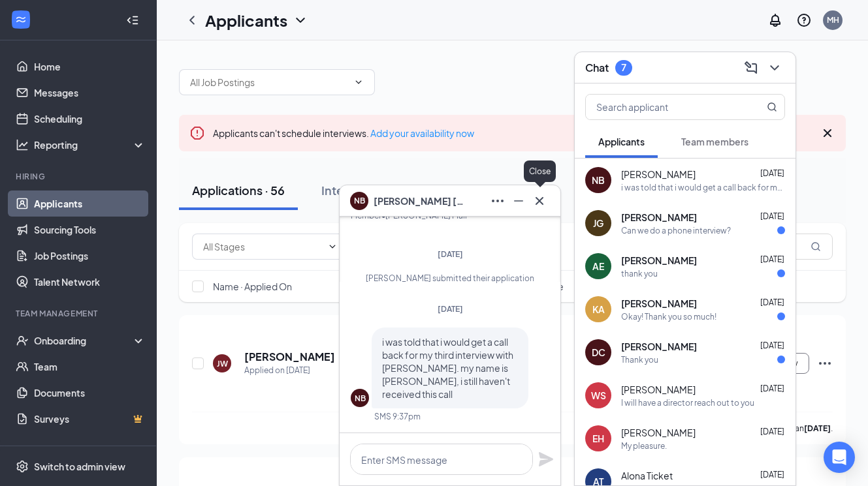  I want to click on a: Talent Network, so click(90, 282).